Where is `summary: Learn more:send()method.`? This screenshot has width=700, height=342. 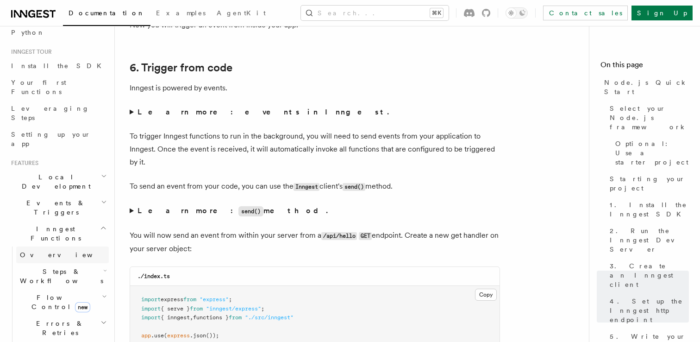
summary: Learn more:send()method. is located at coordinates (315, 211).